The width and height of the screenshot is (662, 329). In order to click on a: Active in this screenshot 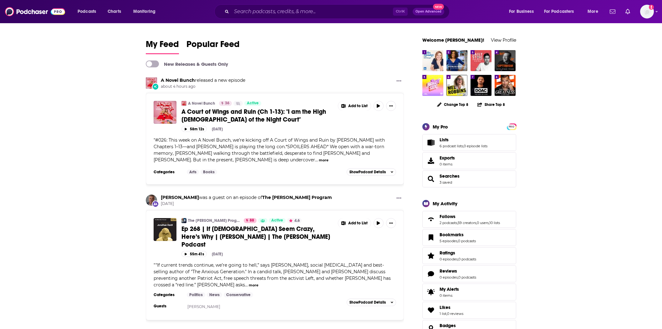, I will do `click(277, 220)`.